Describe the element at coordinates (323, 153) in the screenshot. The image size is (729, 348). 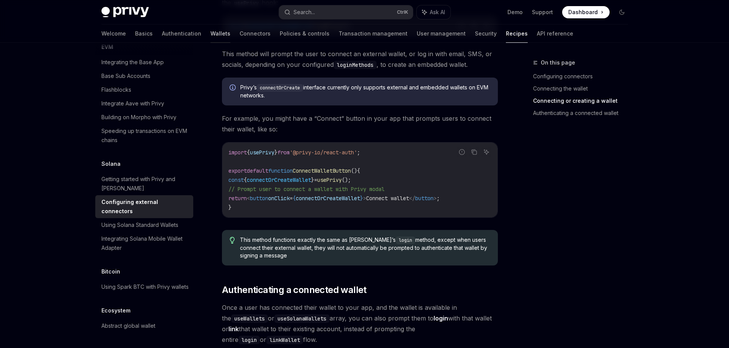
I see `span: '@privy-io/react-auth'` at that location.